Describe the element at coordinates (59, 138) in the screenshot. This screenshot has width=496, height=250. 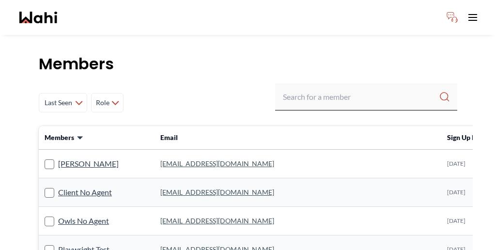
I see `span: Members` at that location.